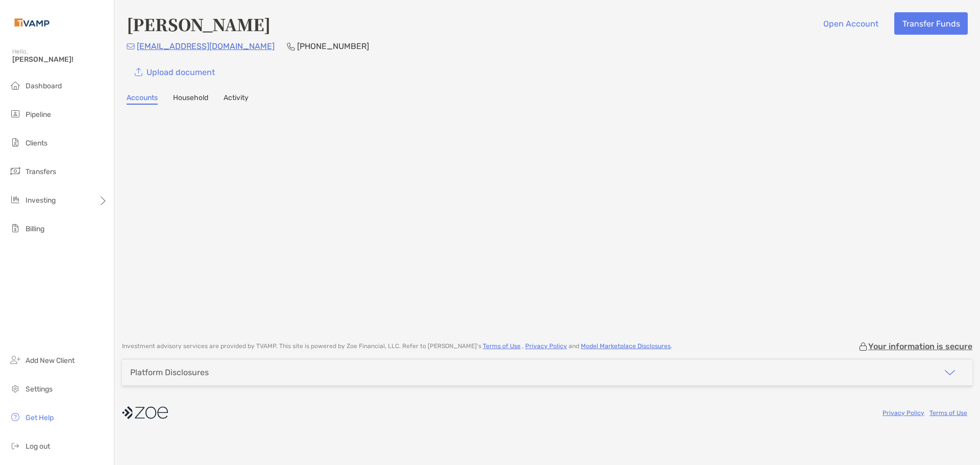  Describe the element at coordinates (38, 447) in the screenshot. I see `span: Log out` at that location.